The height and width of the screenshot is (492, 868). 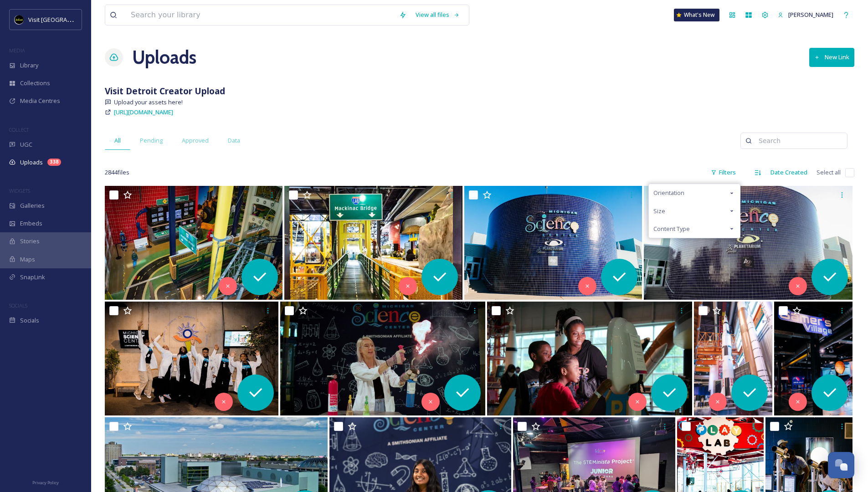 What do you see at coordinates (165, 91) in the screenshot?
I see `strong: Visit Detroit Creator Upload` at bounding box center [165, 91].